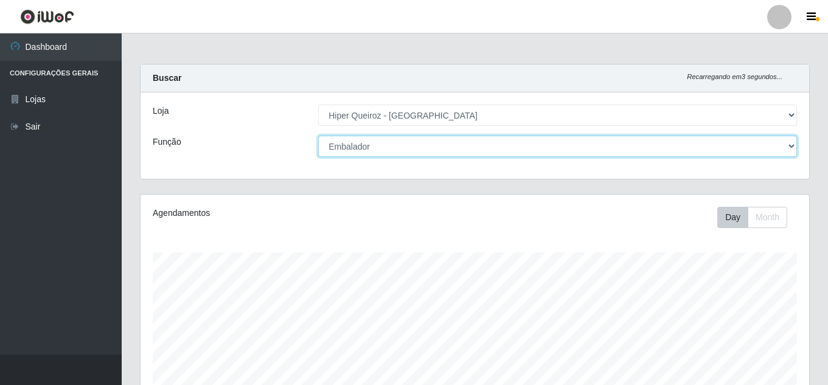 Image resolution: width=828 pixels, height=385 pixels. I want to click on label: Função, so click(167, 142).